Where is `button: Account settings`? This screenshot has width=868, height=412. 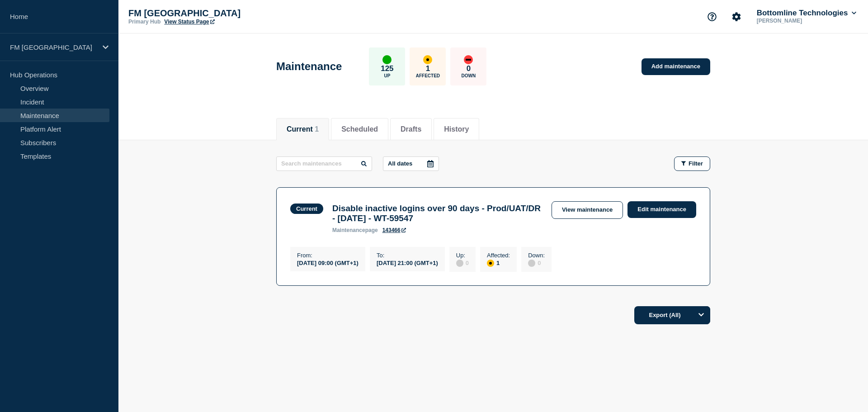 button: Account settings is located at coordinates (737, 16).